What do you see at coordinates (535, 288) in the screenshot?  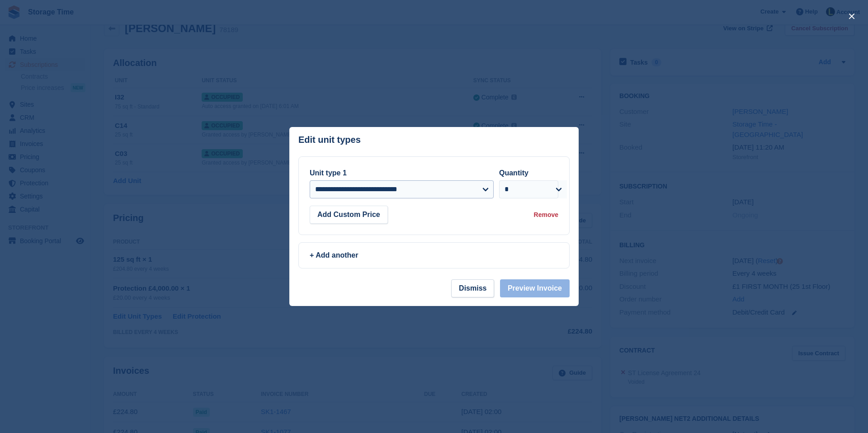 I see `button: Preview Invoice` at bounding box center [535, 288].